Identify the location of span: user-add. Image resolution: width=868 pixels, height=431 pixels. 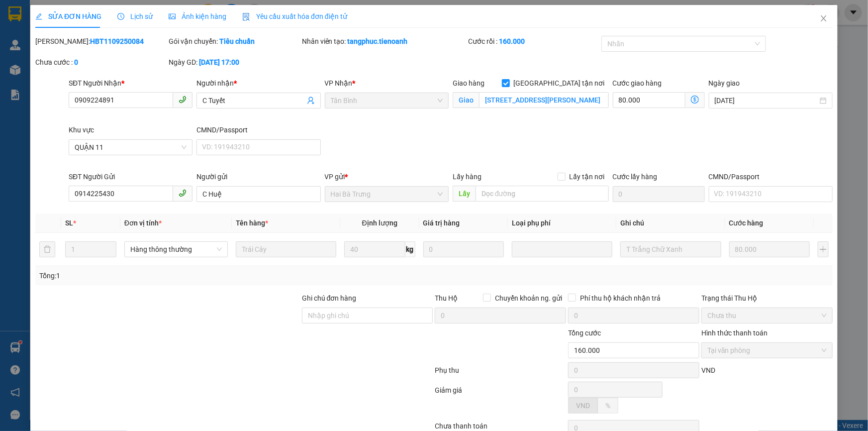
(311, 101).